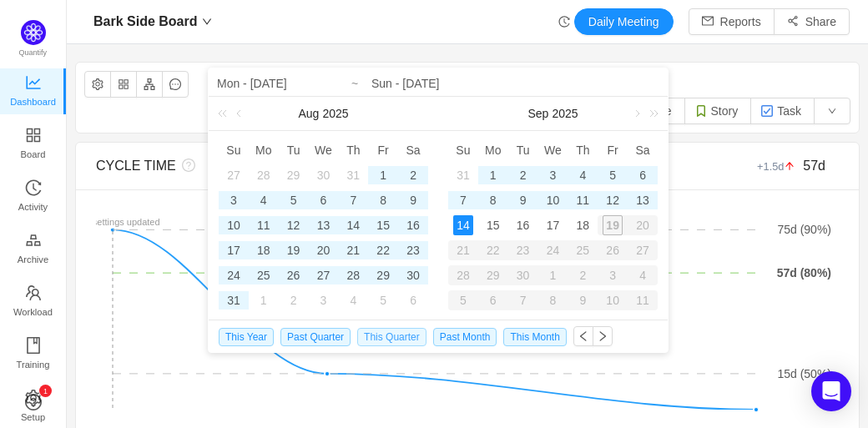  What do you see at coordinates (207, 22) in the screenshot?
I see `i: icon: down` at bounding box center [207, 22].